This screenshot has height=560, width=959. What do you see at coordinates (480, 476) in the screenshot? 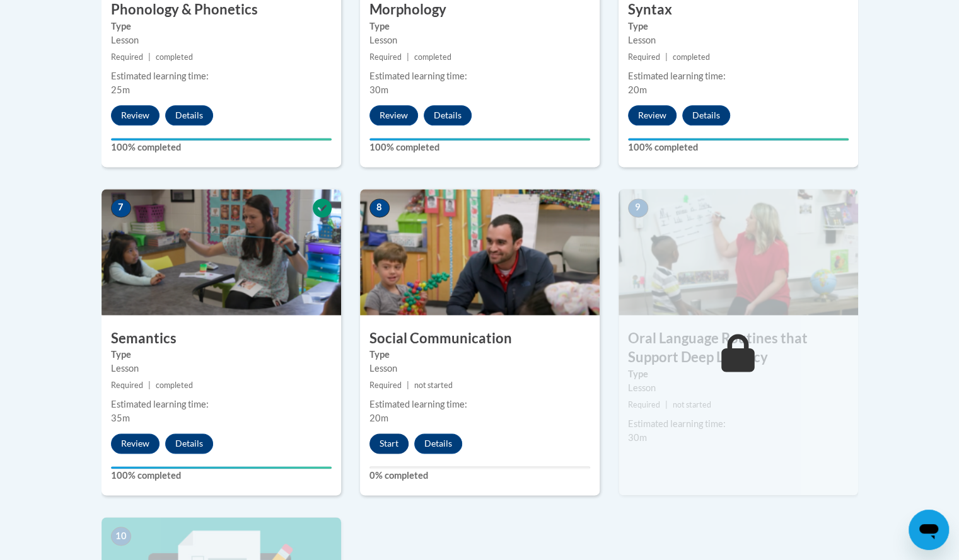
I see `label: 0% completed` at bounding box center [480, 476].